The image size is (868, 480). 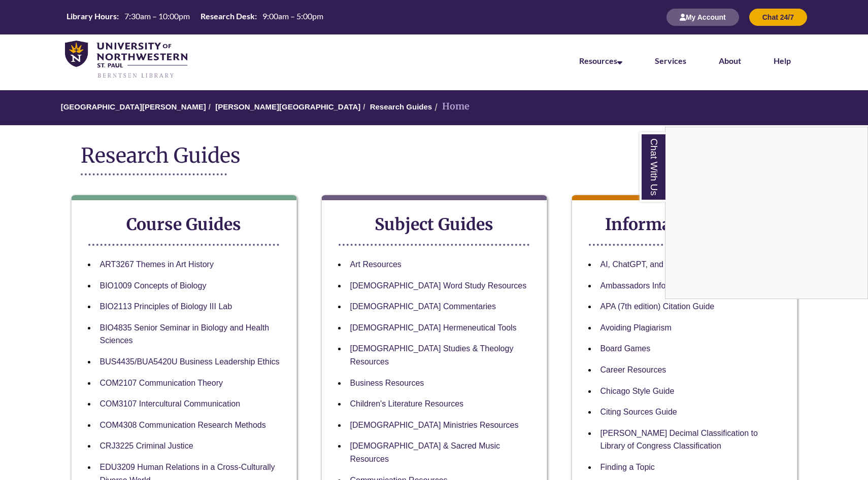 I want to click on a: Resources, so click(x=601, y=60).